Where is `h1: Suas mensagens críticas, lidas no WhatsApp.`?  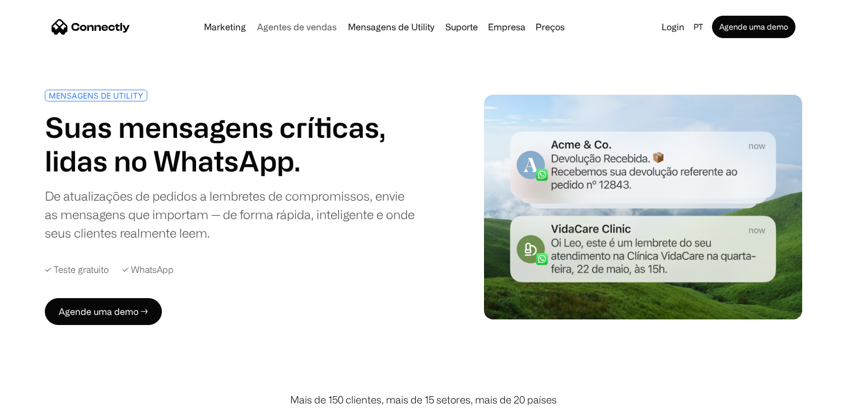 h1: Suas mensagens críticas, lidas no WhatsApp. is located at coordinates (232, 144).